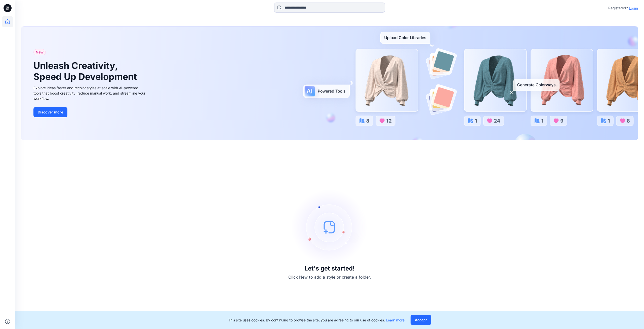 Image resolution: width=644 pixels, height=329 pixels. Describe the element at coordinates (395, 320) in the screenshot. I see `a: Learn more` at that location.